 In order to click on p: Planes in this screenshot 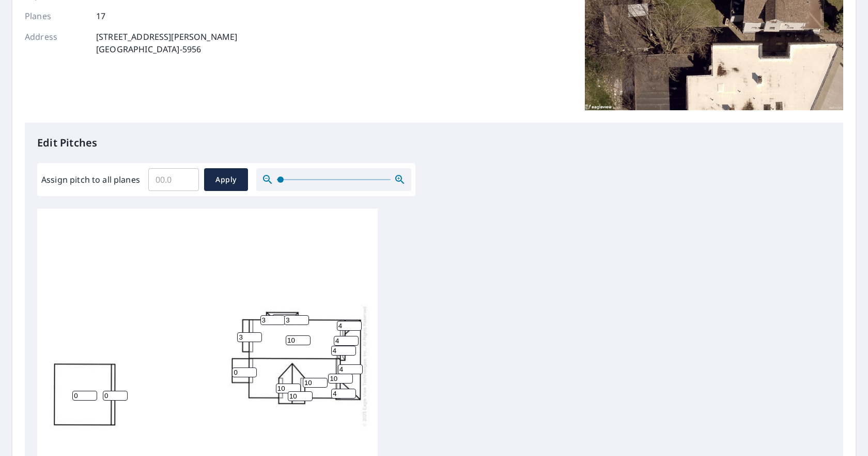, I will do `click(56, 16)`.